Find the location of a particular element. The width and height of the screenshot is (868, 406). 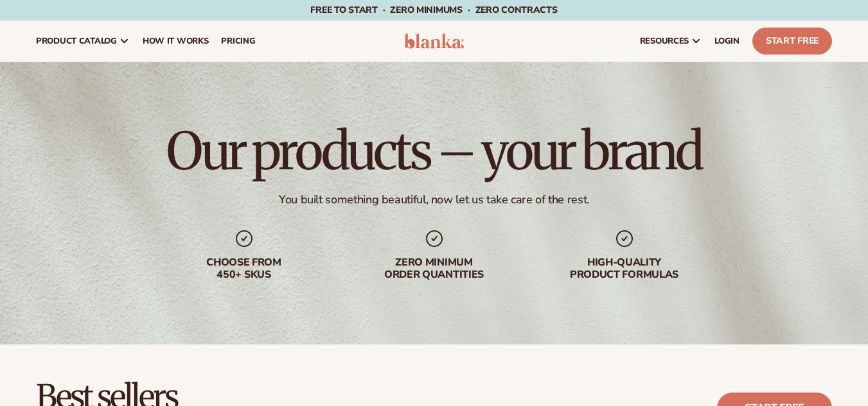

span: Free to start · ZERO minimums · ZERO contracts is located at coordinates (434, 9).